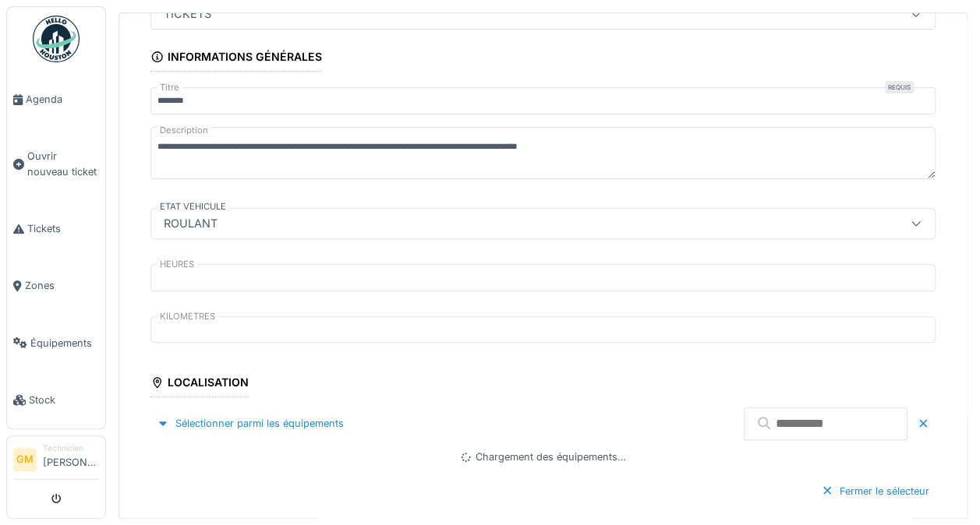 The width and height of the screenshot is (980, 525). Describe the element at coordinates (236, 58) in the screenshot. I see `div: Informations générales` at that location.